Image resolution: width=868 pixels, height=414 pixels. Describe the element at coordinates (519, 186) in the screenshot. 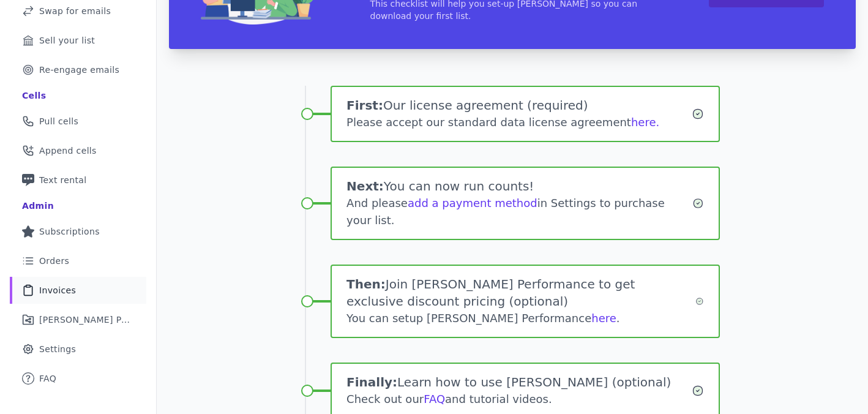

I see `h1: You can now run counts!` at that location.